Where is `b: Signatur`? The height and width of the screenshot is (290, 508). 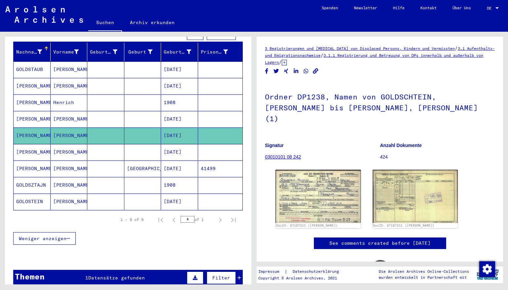 b: Signatur is located at coordinates (274, 146).